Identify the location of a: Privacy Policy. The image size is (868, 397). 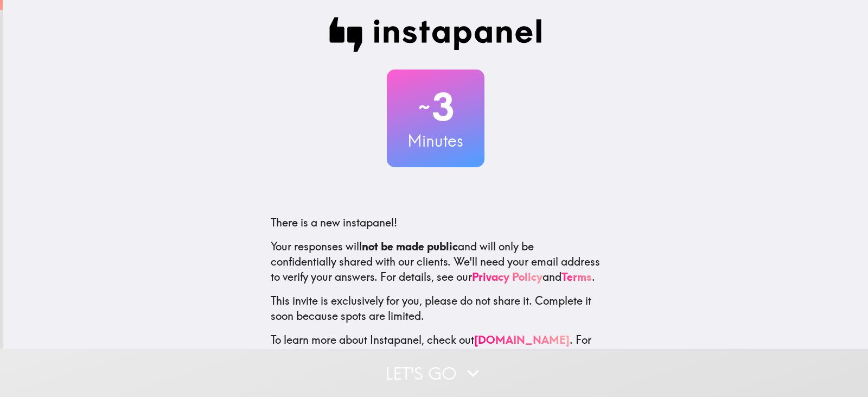
(508, 276).